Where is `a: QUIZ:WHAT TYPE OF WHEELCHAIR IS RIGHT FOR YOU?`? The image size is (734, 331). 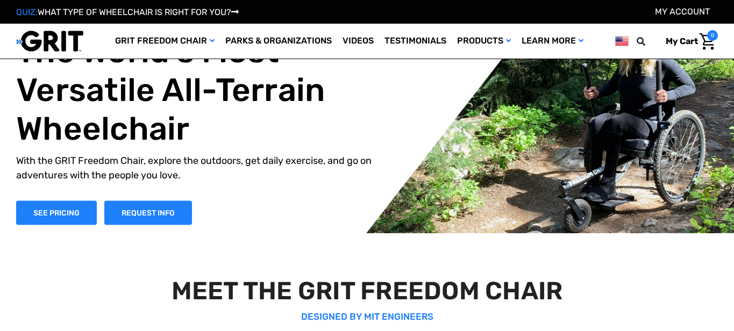
a: QUIZ:WHAT TYPE OF WHEELCHAIR IS RIGHT FOR YOU? is located at coordinates (128, 12).